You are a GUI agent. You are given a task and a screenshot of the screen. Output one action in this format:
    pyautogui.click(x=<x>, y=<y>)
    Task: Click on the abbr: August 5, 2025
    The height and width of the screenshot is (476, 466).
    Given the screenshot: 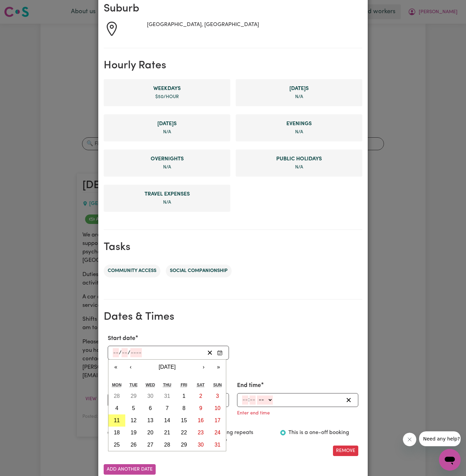 What is the action you would take?
    pyautogui.click(x=134, y=408)
    